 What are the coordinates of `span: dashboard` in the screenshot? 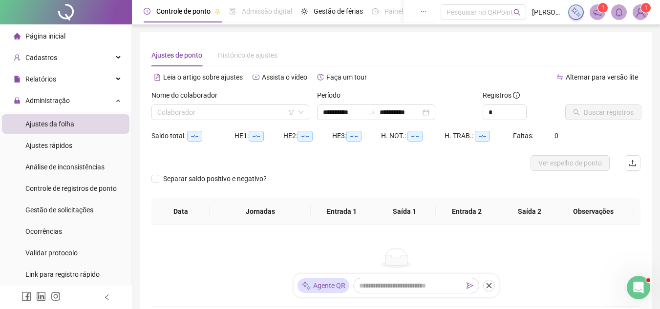 It's located at (375, 11).